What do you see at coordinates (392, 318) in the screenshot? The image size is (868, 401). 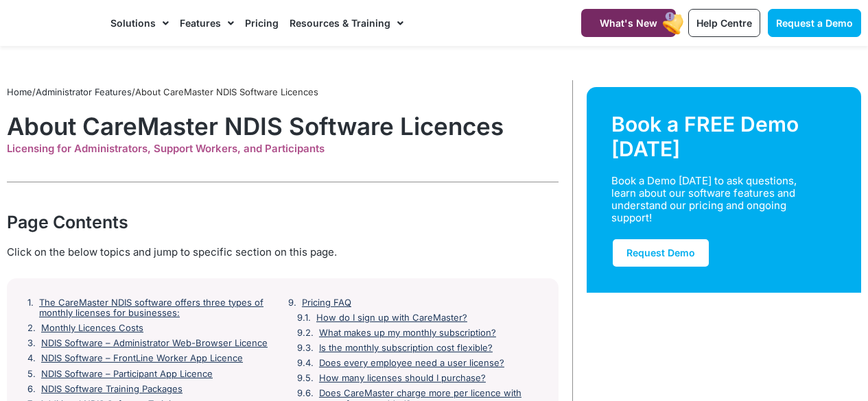 I see `a: How do I sign up with CareMaster?` at bounding box center [392, 318].